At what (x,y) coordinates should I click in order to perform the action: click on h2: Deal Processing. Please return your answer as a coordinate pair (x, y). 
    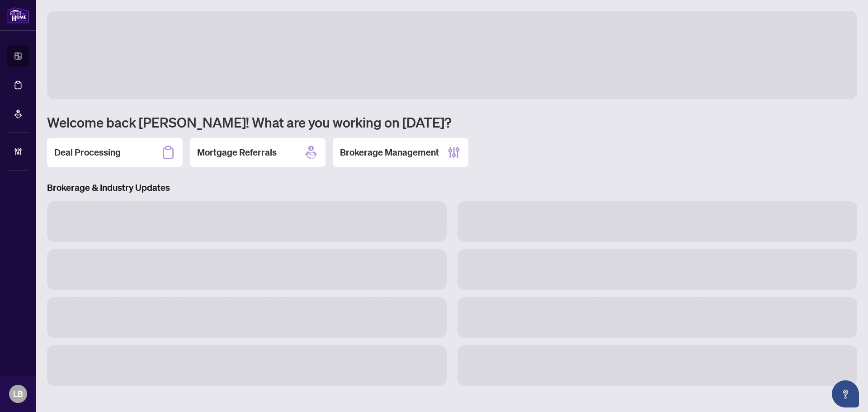
    Looking at the image, I should click on (87, 153).